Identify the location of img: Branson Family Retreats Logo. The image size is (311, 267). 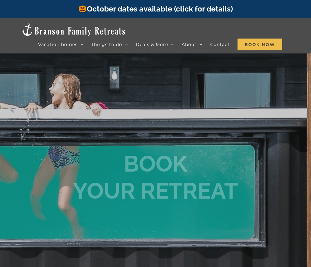
(74, 29).